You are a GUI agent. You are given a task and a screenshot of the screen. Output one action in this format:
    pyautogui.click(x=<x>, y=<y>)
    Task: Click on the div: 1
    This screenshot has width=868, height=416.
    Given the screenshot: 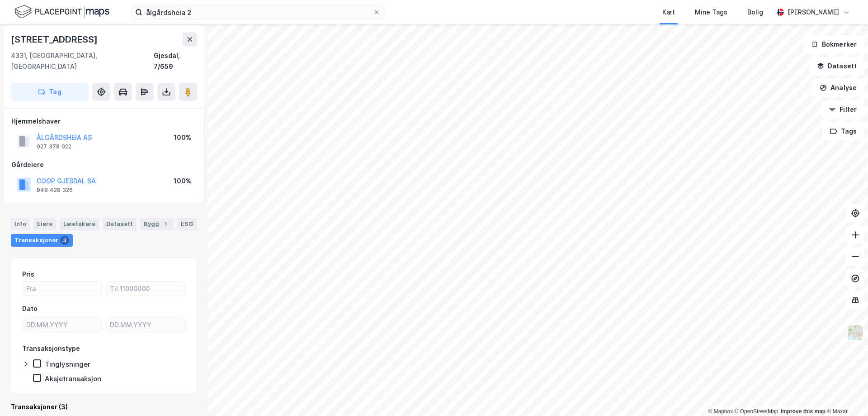 What is the action you would take?
    pyautogui.click(x=166, y=224)
    